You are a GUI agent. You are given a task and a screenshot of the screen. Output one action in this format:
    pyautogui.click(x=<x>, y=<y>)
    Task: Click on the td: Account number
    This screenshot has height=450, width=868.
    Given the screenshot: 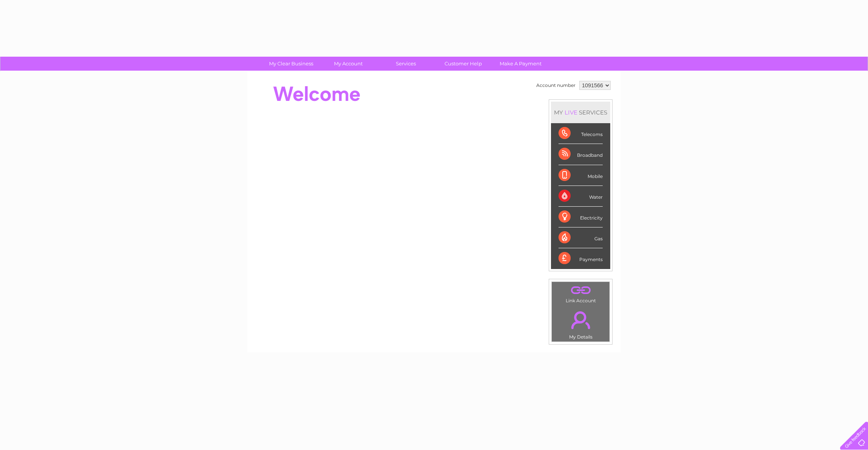 What is the action you would take?
    pyautogui.click(x=556, y=85)
    